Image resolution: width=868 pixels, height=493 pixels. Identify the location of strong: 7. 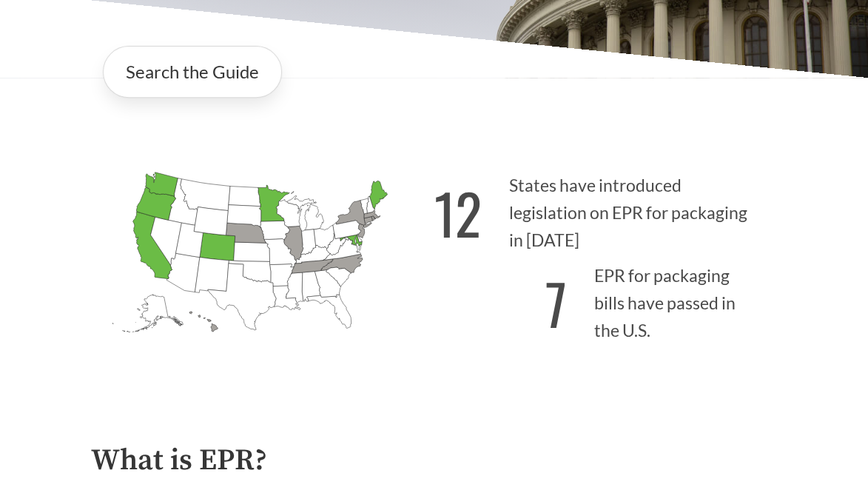
(556, 303).